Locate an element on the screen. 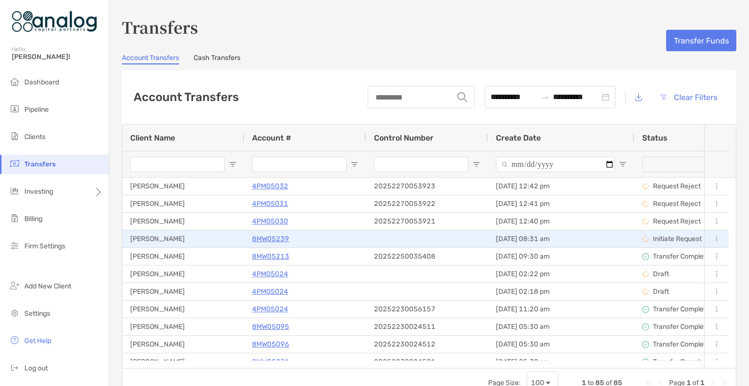  span: Billing is located at coordinates (33, 219).